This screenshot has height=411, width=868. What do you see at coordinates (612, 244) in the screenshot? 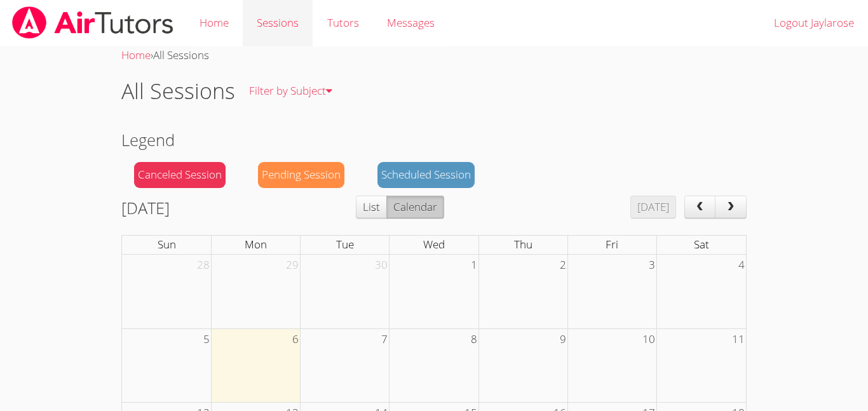
I see `span: Fri` at bounding box center [612, 244].